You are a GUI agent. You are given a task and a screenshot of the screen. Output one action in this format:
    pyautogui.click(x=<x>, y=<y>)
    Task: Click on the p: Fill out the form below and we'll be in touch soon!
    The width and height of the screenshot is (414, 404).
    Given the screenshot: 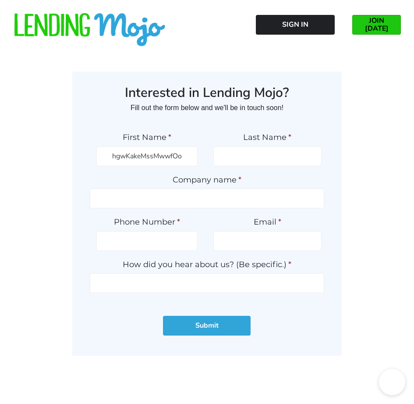 What is the action you would take?
    pyautogui.click(x=207, y=108)
    